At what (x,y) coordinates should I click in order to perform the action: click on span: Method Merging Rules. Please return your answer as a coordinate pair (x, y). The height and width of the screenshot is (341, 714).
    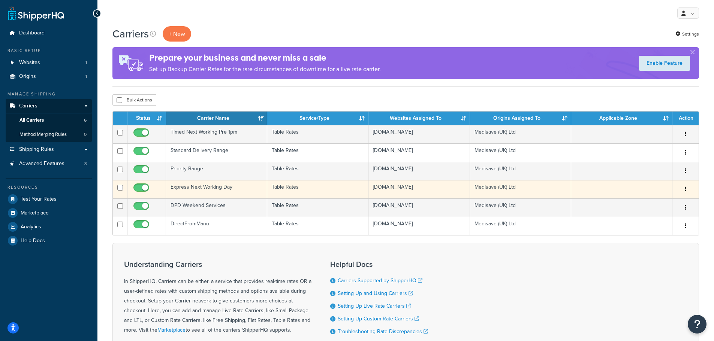
    Looking at the image, I should click on (43, 135).